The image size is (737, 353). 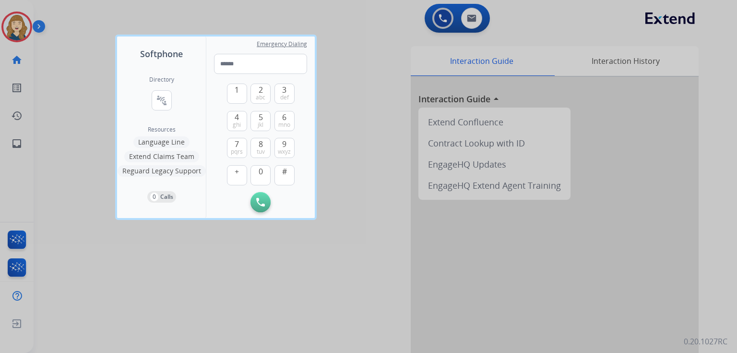 What do you see at coordinates (154, 197) in the screenshot?
I see `p: 0` at bounding box center [154, 197].